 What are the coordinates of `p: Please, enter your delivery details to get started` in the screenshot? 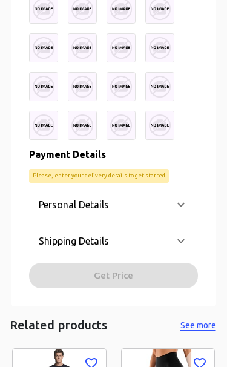 It's located at (99, 175).